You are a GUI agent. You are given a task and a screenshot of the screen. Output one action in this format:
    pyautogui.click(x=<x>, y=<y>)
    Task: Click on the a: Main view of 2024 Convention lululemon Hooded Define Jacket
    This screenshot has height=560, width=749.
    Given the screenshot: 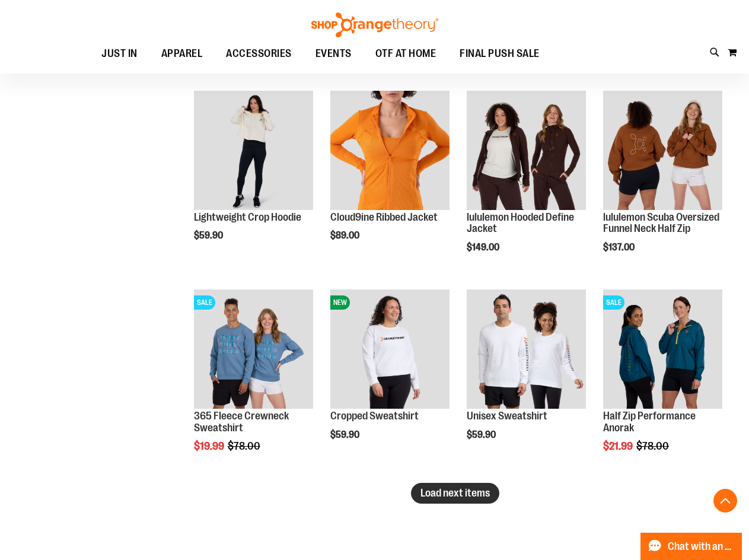 What is the action you would take?
    pyautogui.click(x=527, y=151)
    